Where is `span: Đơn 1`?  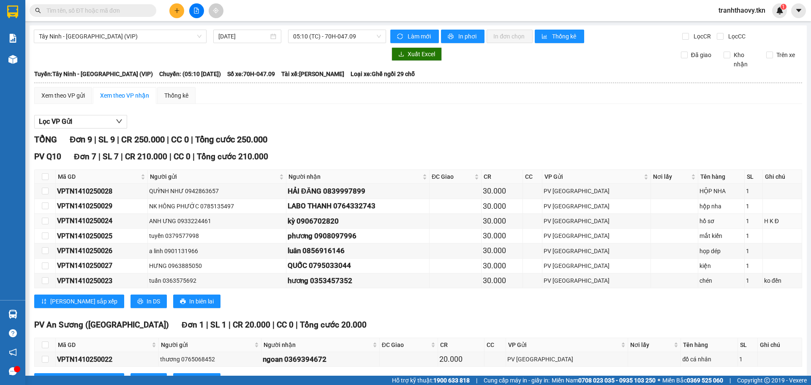 span: Đơn 1 is located at coordinates (193, 324).